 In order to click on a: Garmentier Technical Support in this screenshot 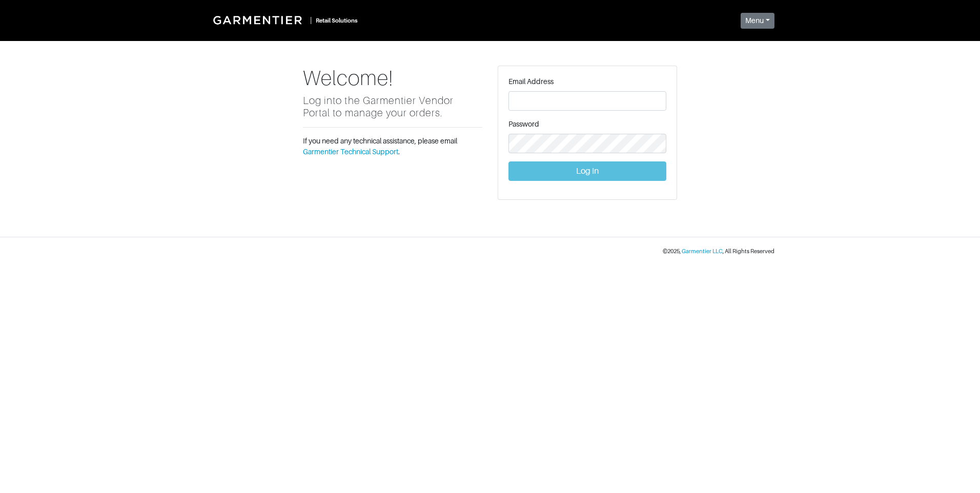, I will do `click(350, 152)`.